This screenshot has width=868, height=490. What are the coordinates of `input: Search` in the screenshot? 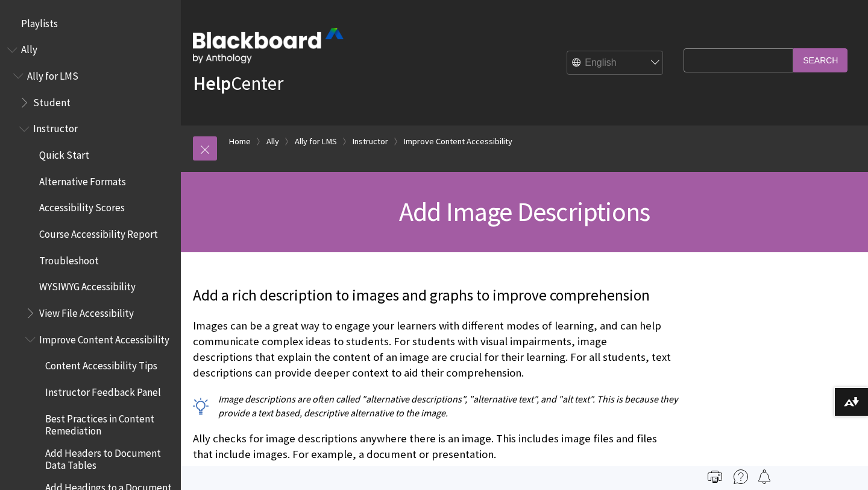 It's located at (821, 59).